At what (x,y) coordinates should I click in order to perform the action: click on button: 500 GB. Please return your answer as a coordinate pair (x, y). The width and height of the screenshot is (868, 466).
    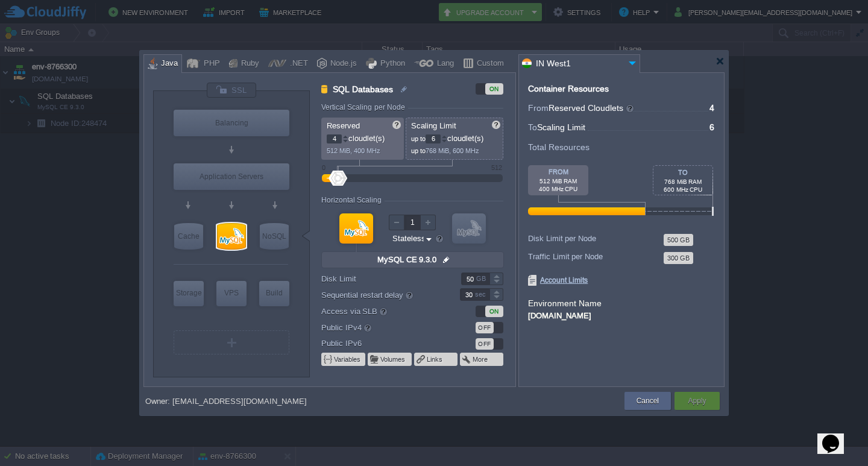
    Looking at the image, I should click on (678, 240).